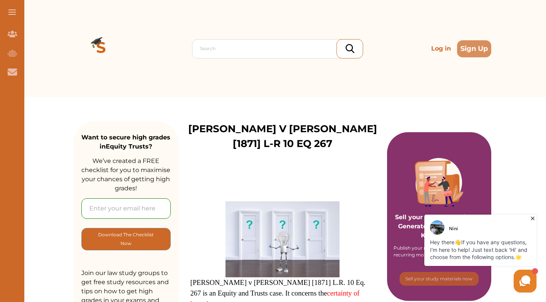 The height and width of the screenshot is (302, 546). What do you see at coordinates (439, 182) in the screenshot?
I see `img: Purple card image` at bounding box center [439, 182].